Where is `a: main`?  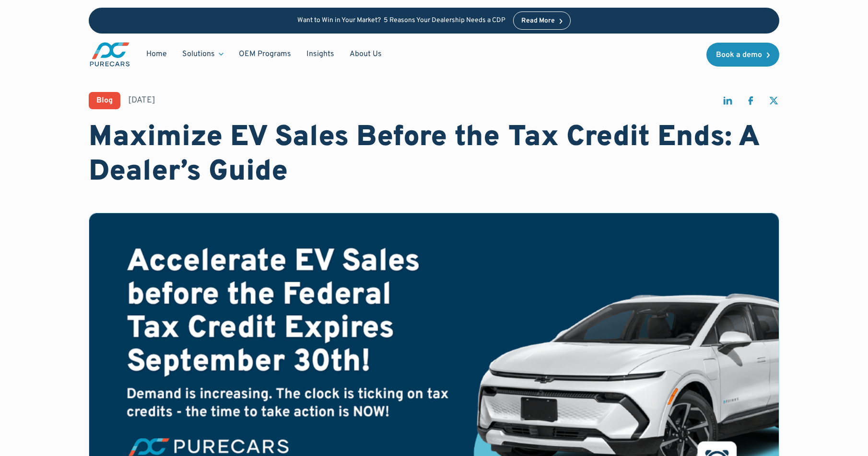
a: main is located at coordinates (110, 54).